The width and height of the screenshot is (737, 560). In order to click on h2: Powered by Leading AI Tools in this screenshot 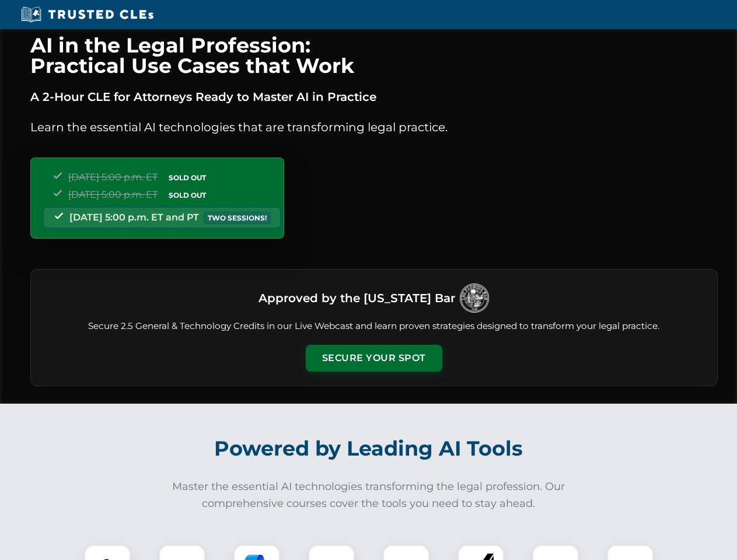, I will do `click(368, 448)`.